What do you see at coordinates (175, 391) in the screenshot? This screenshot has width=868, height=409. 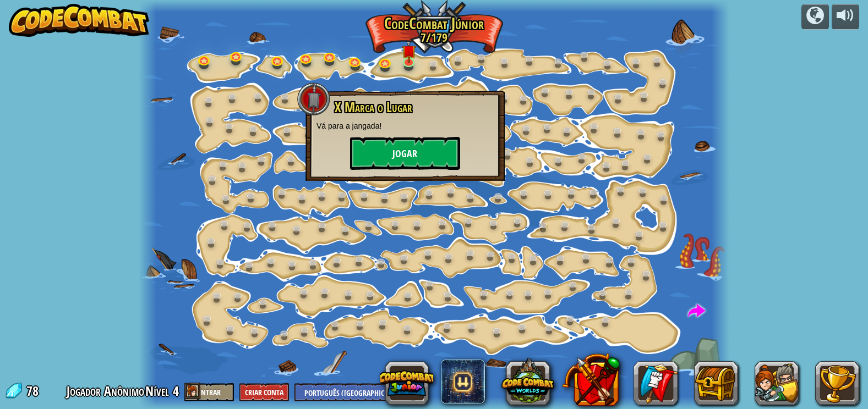 I see `span: 4` at bounding box center [175, 391].